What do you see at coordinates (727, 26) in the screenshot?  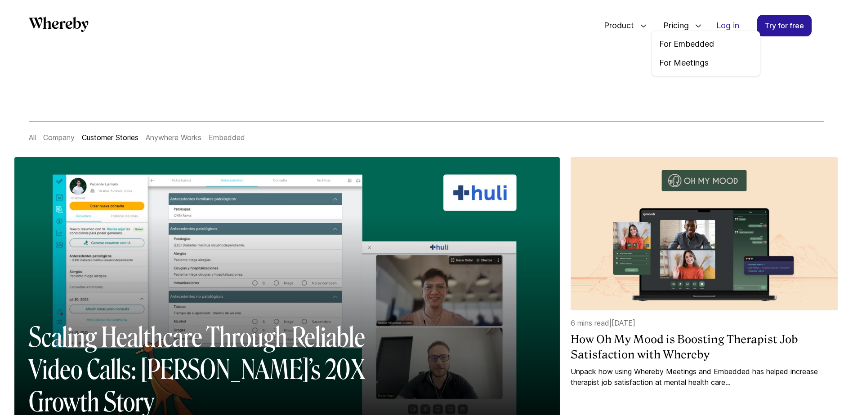 I see `a: Log in` at bounding box center [727, 26].